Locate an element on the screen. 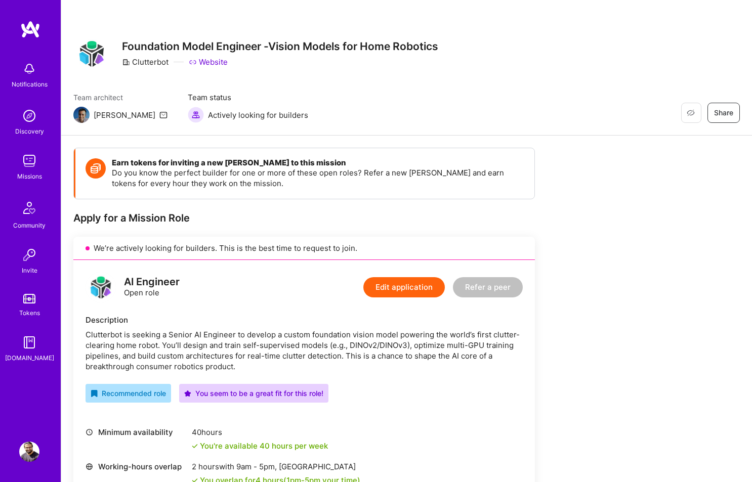  div: Minimum availability is located at coordinates (136, 432).